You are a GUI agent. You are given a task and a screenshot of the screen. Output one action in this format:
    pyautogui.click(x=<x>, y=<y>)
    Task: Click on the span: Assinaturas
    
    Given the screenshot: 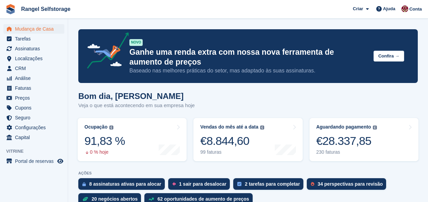 What is the action you would take?
    pyautogui.click(x=35, y=49)
    